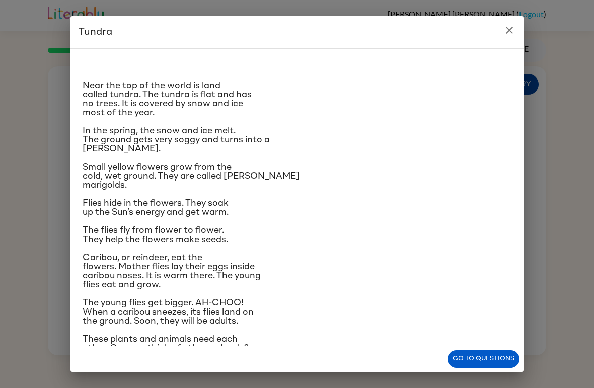  I want to click on span: Caribou, or reindeer, eat the flowers. Mother flies lay their eggs inside caribou noses. It is wa..., so click(172, 271).